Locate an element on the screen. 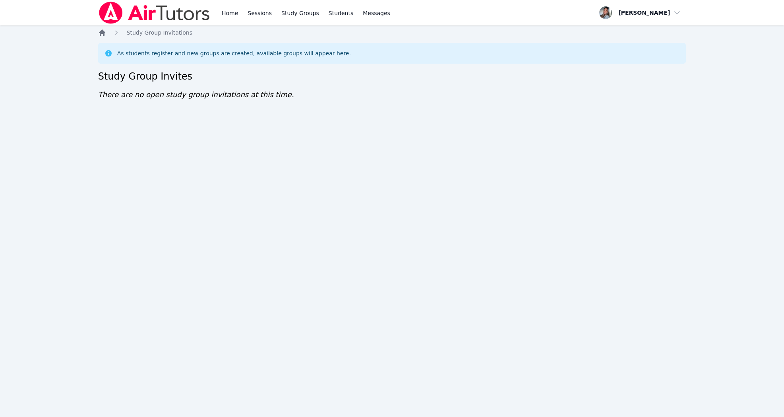 This screenshot has width=784, height=417. div: As students register and new groups are created, available groups will appear here. is located at coordinates (234, 53).